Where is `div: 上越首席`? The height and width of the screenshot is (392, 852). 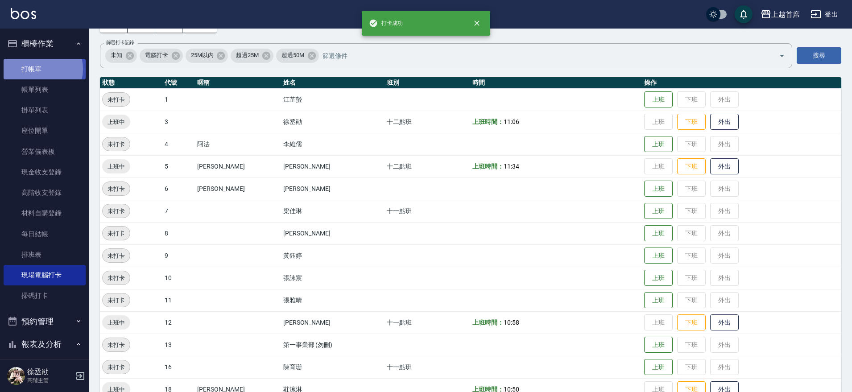 div: 上越首席 is located at coordinates (785, 14).